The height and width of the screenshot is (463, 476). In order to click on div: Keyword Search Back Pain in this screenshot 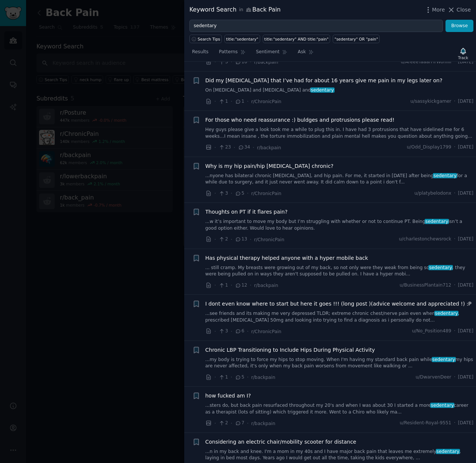, I will do `click(235, 10)`.